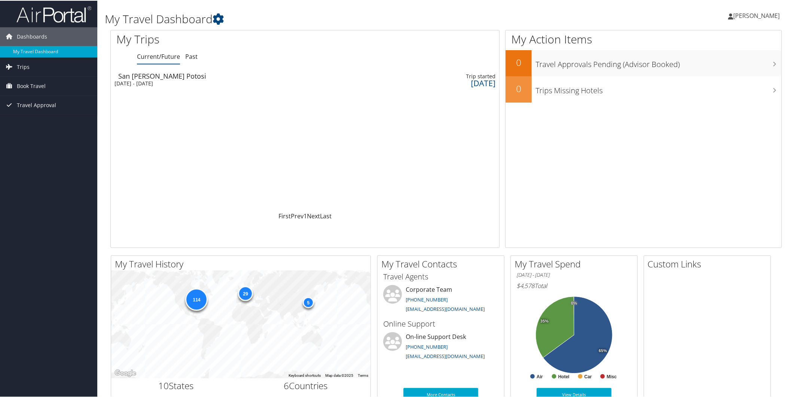 This screenshot has height=397, width=792. Describe the element at coordinates (441, 323) in the screenshot. I see `h3: Online Support` at that location.